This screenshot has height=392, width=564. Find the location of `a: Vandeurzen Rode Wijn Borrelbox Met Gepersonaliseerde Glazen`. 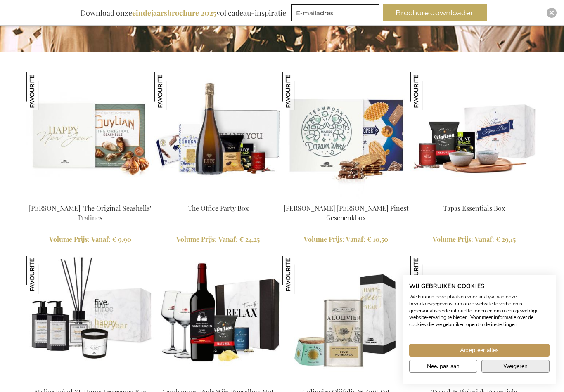

a: Vandeurzen Rode Wijn Borrelbox Met Gepersonaliseerde Glazen is located at coordinates (218, 381).